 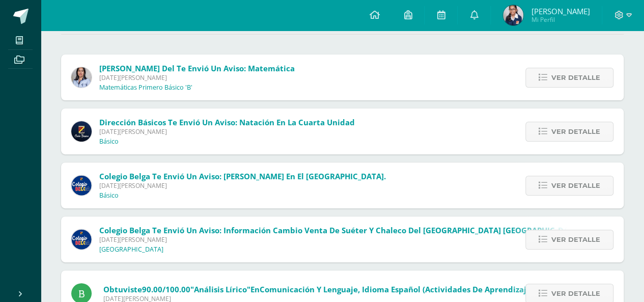 I want to click on img: 8adba496f07abd465d606718f465fded.png, so click(x=81, y=77).